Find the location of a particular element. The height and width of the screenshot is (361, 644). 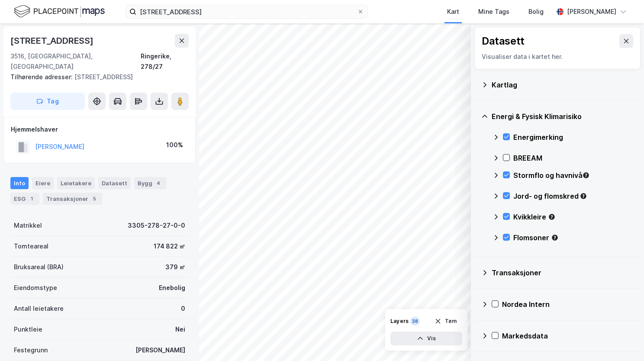

div: Jord- og flomskred is located at coordinates (573, 196).